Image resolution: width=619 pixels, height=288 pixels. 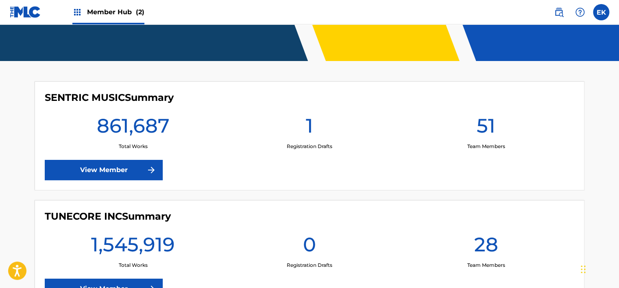 I want to click on div: User Menu, so click(x=601, y=12).